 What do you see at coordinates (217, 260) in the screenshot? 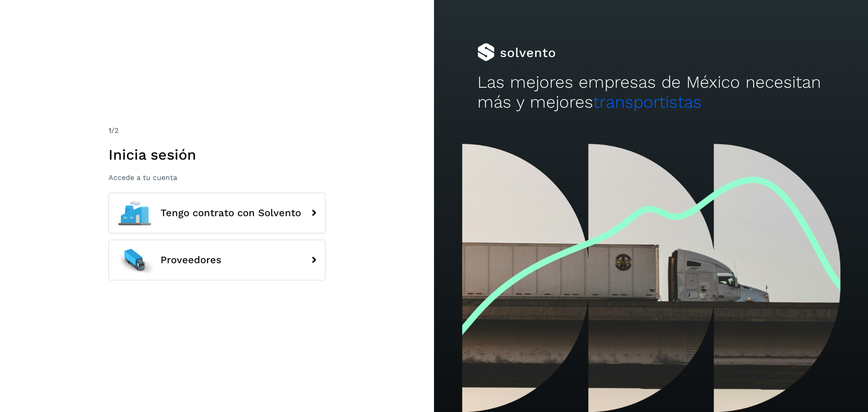
I see `button: Proveedores` at bounding box center [217, 260].